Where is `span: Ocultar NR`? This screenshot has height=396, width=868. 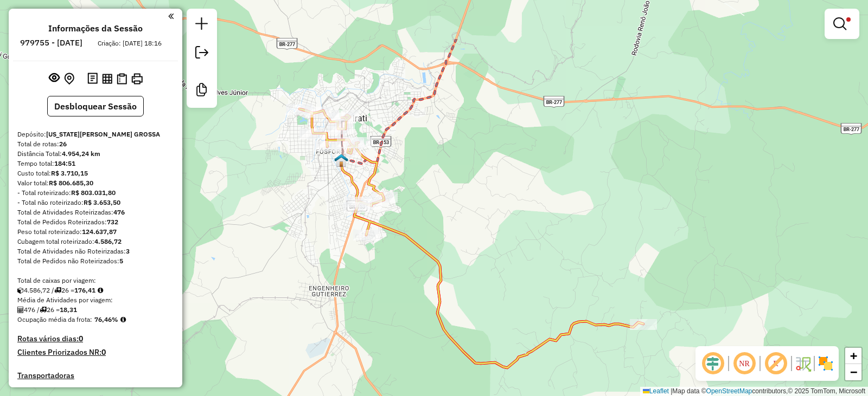
span: Ocultar NR is located at coordinates (744, 364).